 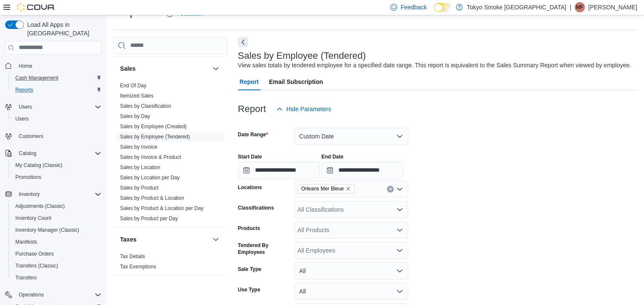 I want to click on a: Cash Management, so click(x=36, y=78).